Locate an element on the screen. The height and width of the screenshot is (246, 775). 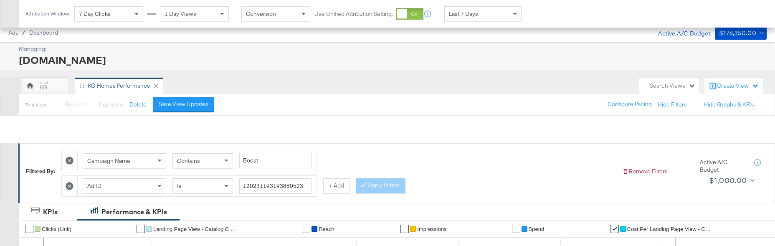
span: Last 7 Days is located at coordinates (463, 14).